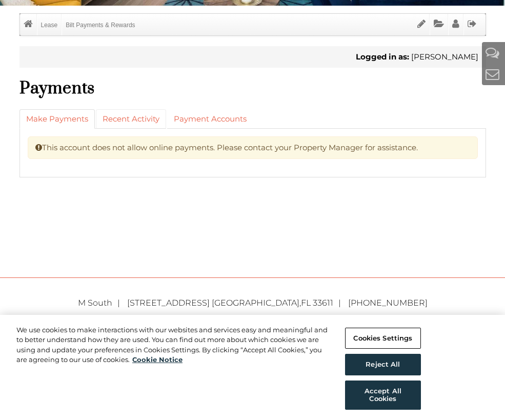 The image size is (505, 420). I want to click on button: Accept All Cookies, so click(383, 395).